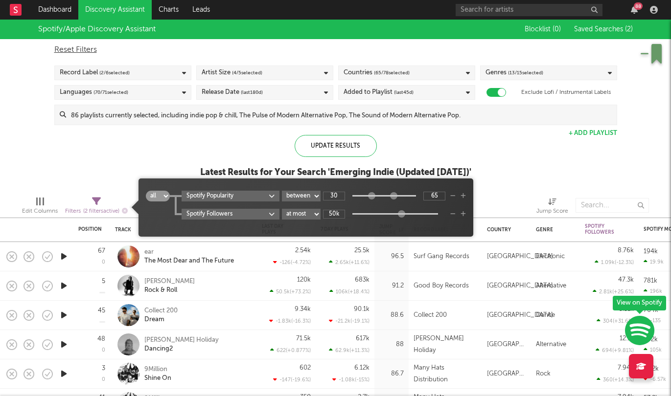  I want to click on div: Country, so click(504, 230).